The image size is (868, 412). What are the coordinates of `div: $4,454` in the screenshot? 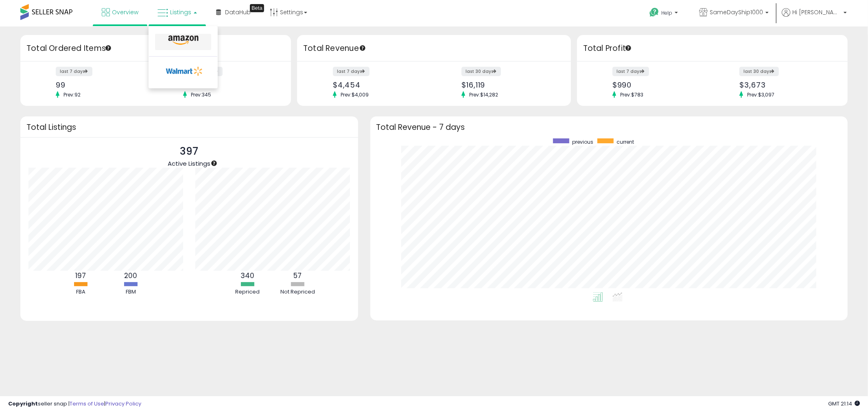 It's located at (380, 85).